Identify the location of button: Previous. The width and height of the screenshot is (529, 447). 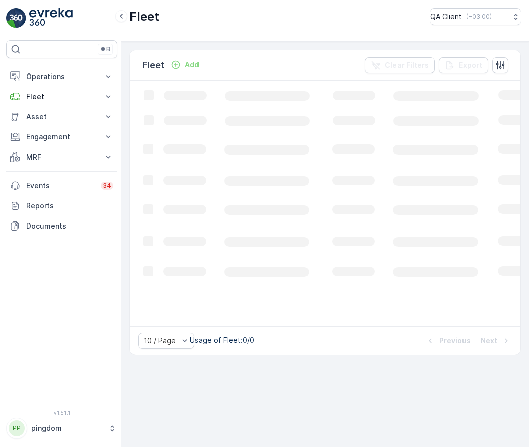
(448, 341).